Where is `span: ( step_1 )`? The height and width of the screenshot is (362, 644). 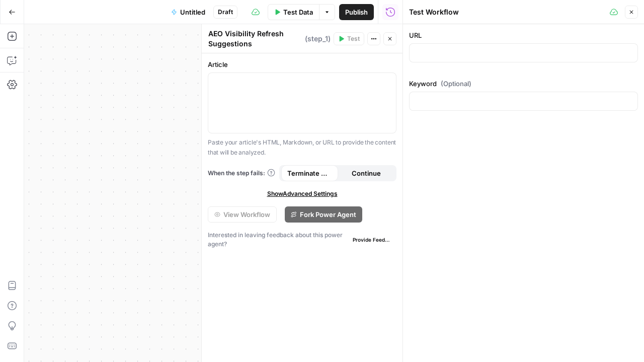
span: ( step_1 ) is located at coordinates (317, 39).